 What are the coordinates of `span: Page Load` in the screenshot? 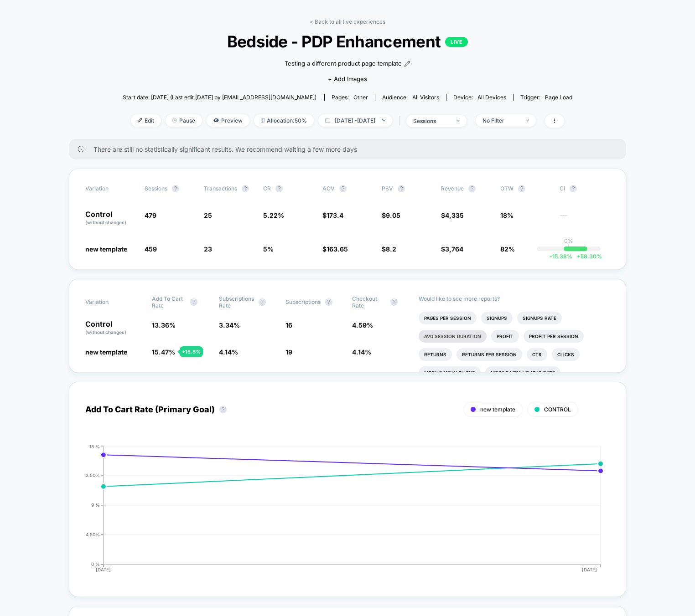 It's located at (559, 97).